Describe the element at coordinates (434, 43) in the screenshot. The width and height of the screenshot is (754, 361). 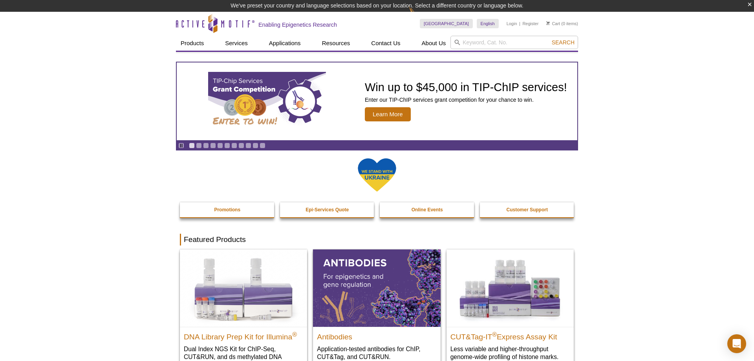
I see `a: About Us` at that location.